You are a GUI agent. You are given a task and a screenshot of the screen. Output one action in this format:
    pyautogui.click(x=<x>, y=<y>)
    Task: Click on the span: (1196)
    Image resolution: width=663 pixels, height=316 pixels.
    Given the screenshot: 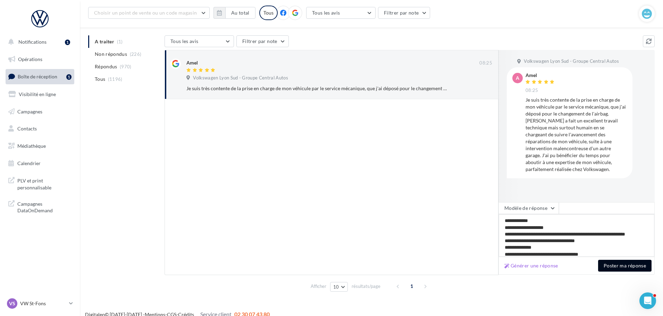 What is the action you would take?
    pyautogui.click(x=115, y=79)
    